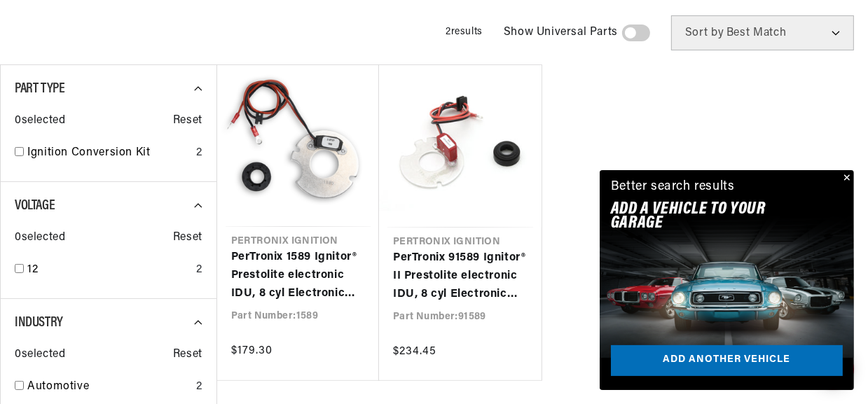 This screenshot has height=404, width=868. What do you see at coordinates (673, 187) in the screenshot?
I see `div: Better search results` at bounding box center [673, 187].